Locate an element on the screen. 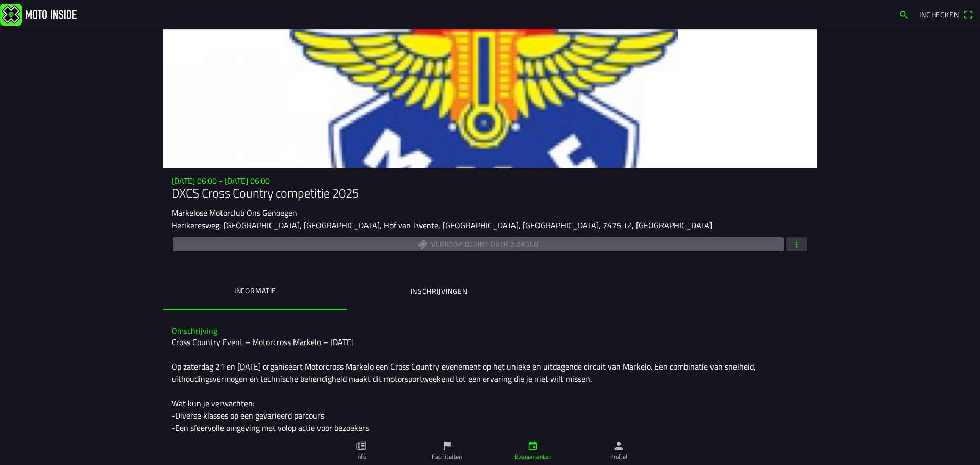 The width and height of the screenshot is (980, 465). span: Inchecken is located at coordinates (939, 14).